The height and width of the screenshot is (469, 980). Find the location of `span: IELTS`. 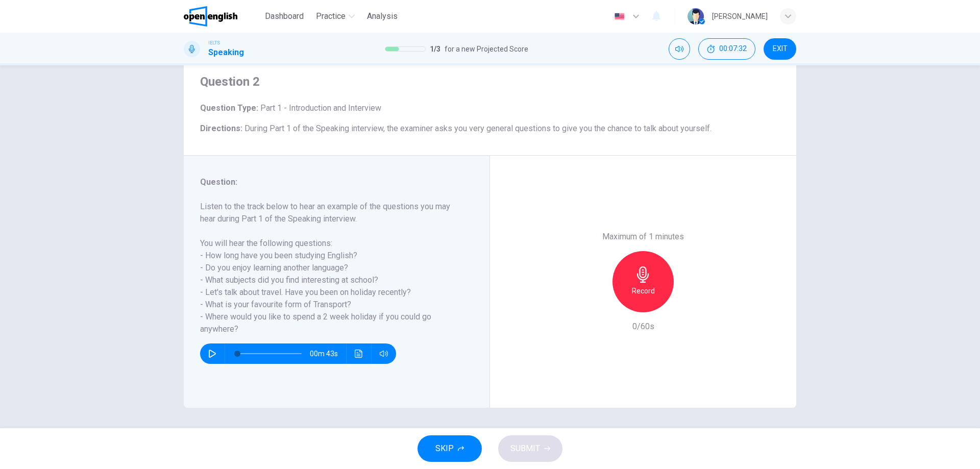

span: IELTS is located at coordinates (214, 43).